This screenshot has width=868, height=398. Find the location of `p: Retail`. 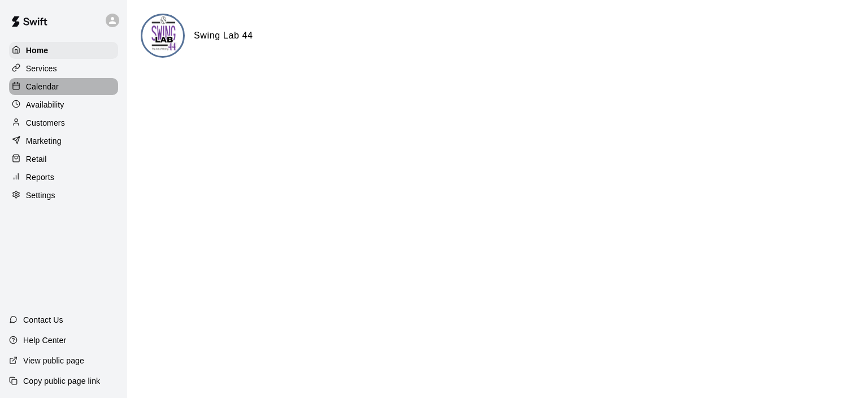

p: Retail is located at coordinates (36, 159).